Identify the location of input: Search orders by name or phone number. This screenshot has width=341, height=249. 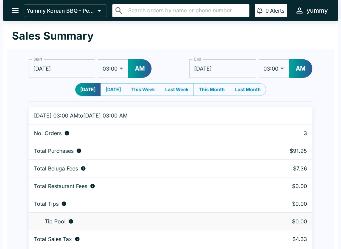
(186, 11).